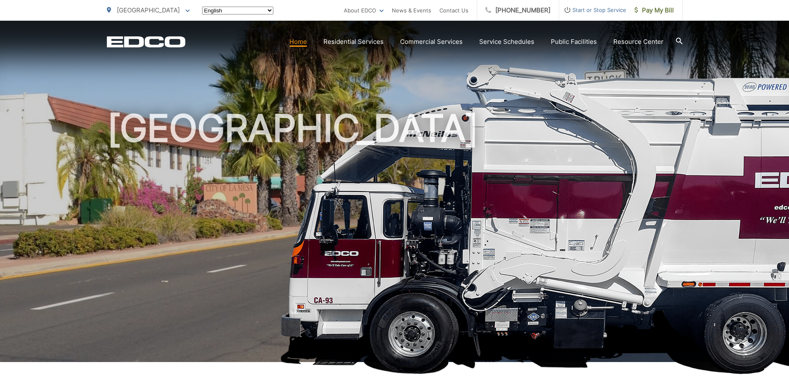 This screenshot has width=789, height=391. What do you see at coordinates (454, 10) in the screenshot?
I see `a: Contact Us` at bounding box center [454, 10].